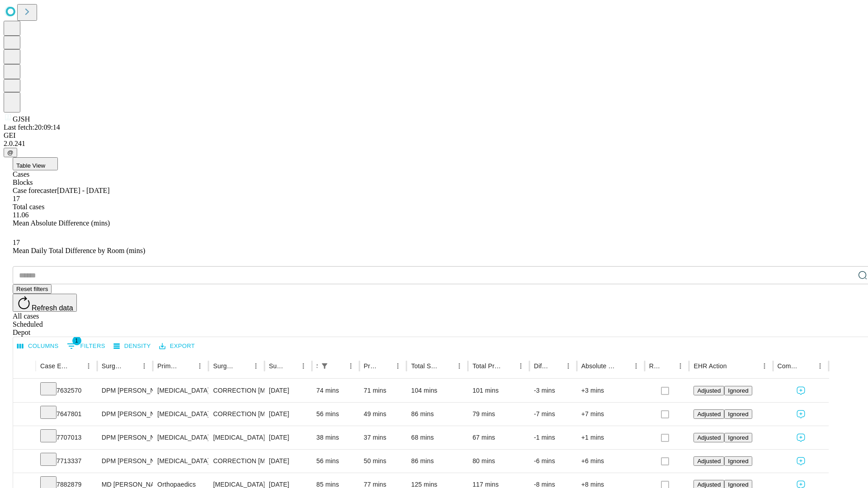  I want to click on div: 67 mins, so click(499, 438).